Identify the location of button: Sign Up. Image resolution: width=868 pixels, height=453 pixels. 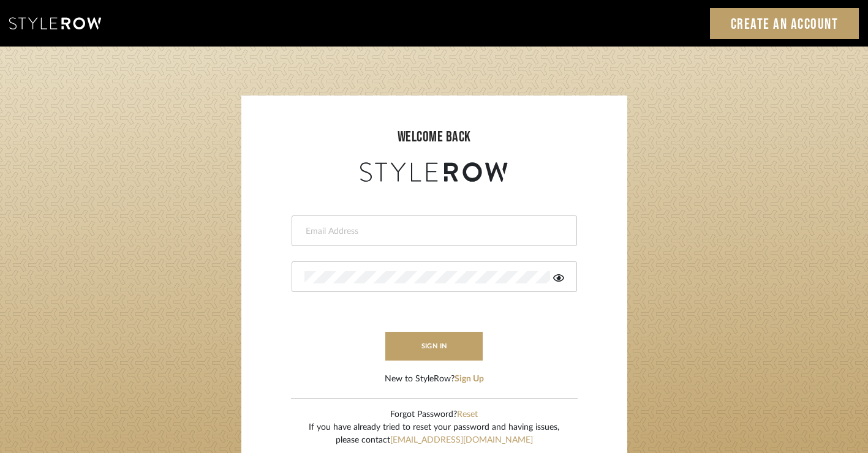
(469, 379).